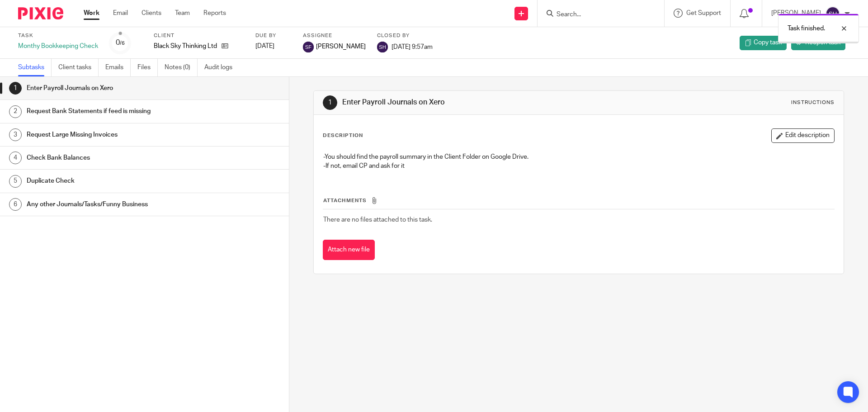  Describe the element at coordinates (806, 29) in the screenshot. I see `p: Task finished.` at that location.